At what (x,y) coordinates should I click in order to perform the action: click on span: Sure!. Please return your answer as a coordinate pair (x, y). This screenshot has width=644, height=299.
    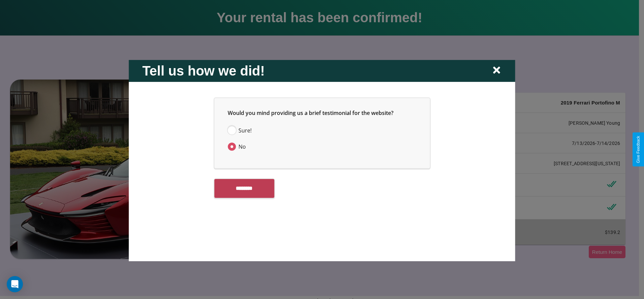
    Looking at the image, I should click on (245, 130).